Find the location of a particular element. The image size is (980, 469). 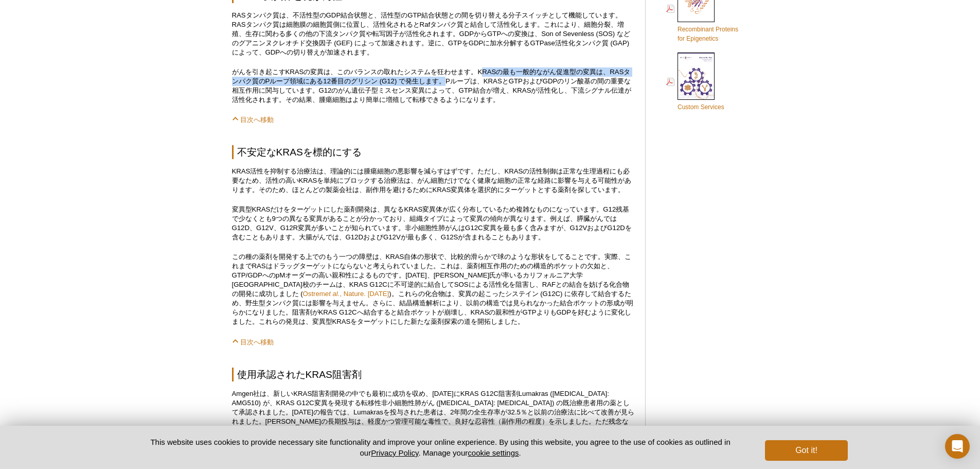

img: Custom_Services_cover is located at coordinates (697, 76).